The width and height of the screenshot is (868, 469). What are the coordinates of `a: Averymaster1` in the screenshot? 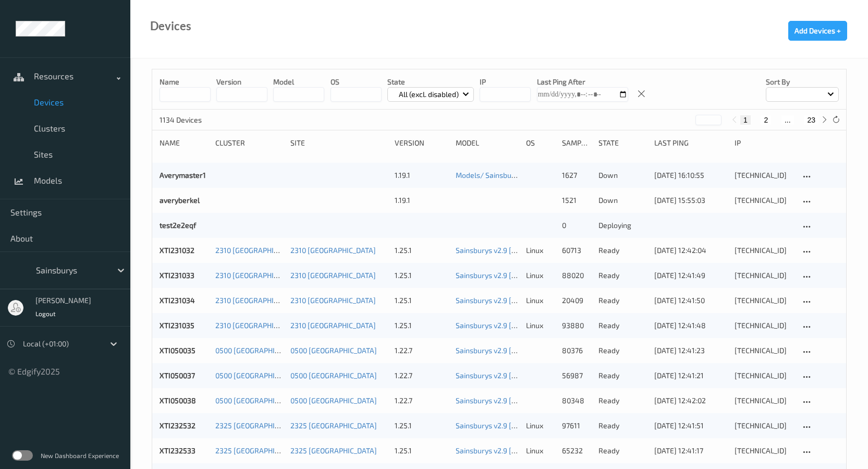 It's located at (182, 175).